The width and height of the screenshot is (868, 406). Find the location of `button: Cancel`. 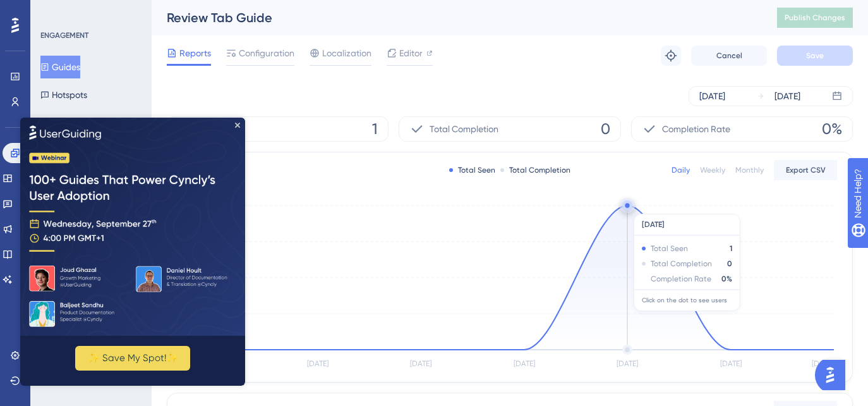

button: Cancel is located at coordinates (729, 55).